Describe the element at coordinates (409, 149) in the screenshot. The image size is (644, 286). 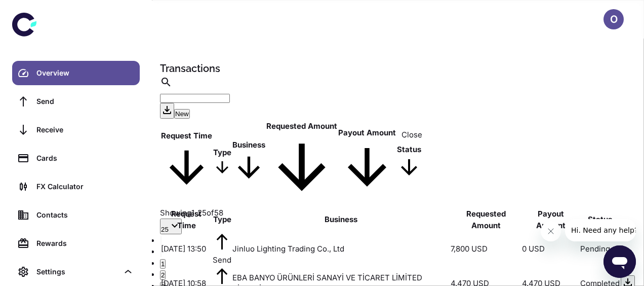
I see `div: Status` at that location.